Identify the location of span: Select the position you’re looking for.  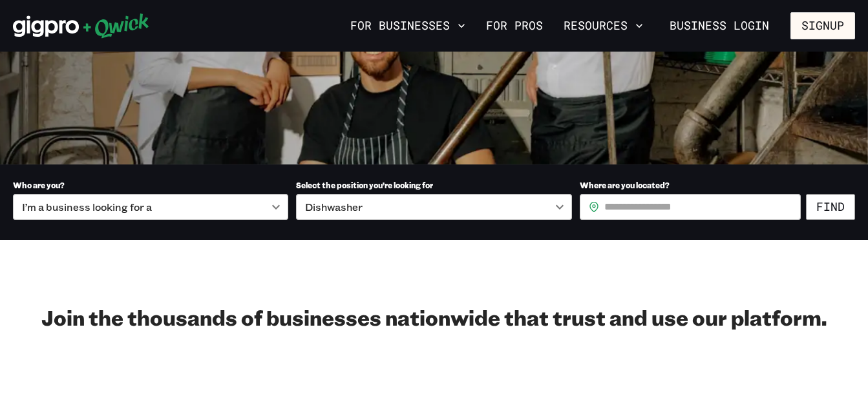
(365, 185).